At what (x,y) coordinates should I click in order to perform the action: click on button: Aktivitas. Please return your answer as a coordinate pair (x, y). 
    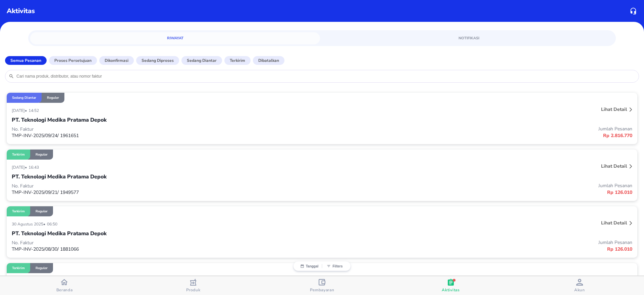
    Looking at the image, I should click on (451, 285).